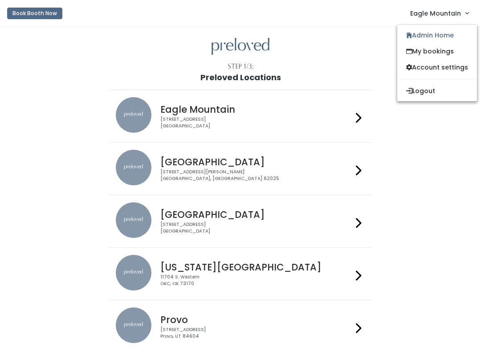 The height and width of the screenshot is (352, 481). Describe the element at coordinates (439, 13) in the screenshot. I see `a: Eagle Mountain` at that location.